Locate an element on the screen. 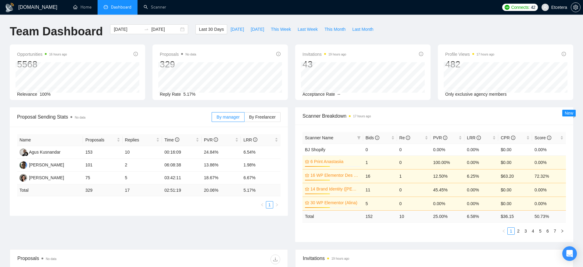  a: 6 is located at coordinates (548, 231).